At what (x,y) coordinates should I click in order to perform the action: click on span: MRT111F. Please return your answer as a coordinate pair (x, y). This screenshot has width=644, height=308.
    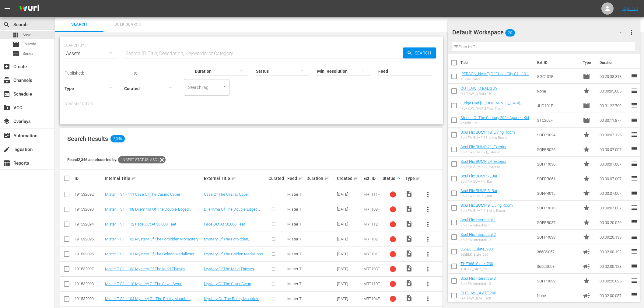
    Looking at the image, I should click on (371, 194).